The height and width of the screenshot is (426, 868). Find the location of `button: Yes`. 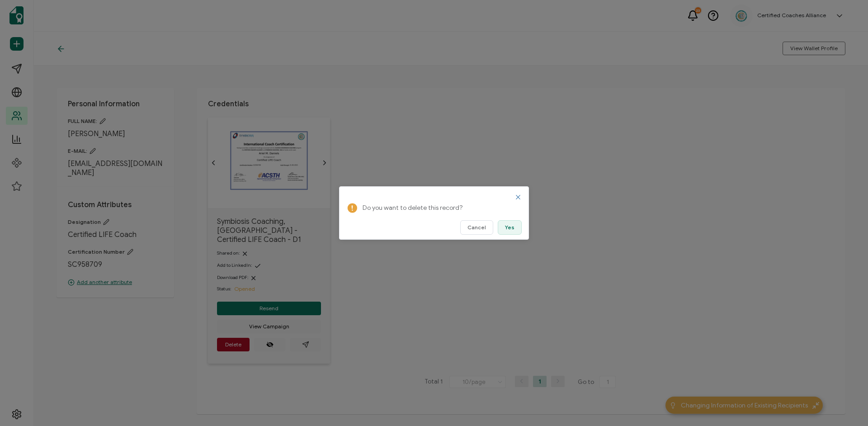

button: Yes is located at coordinates (509, 228).